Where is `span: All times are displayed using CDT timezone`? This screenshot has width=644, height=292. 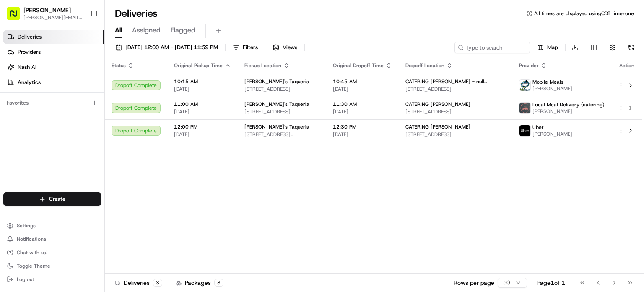
span: All times are displayed using CDT timezone is located at coordinates (584, 13).